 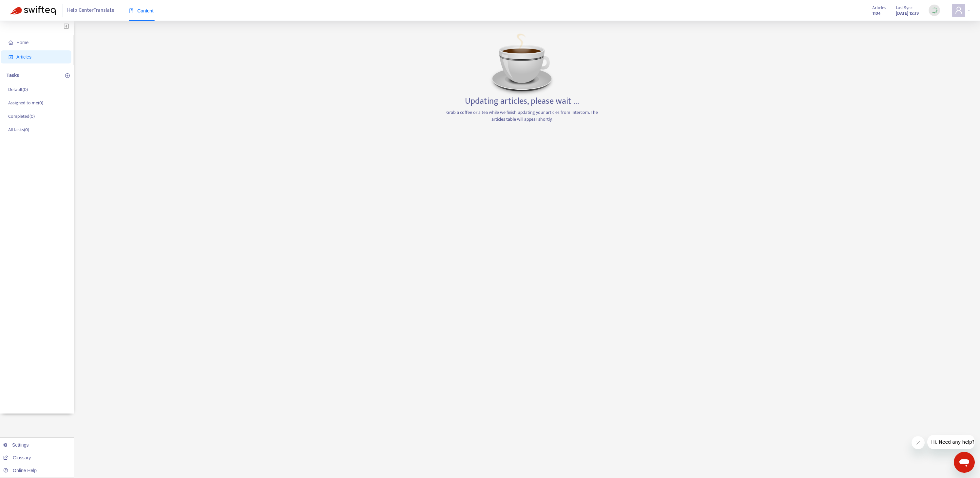 What do you see at coordinates (25, 8) in the screenshot?
I see `span: Hi. Need any help?` at bounding box center [25, 8].